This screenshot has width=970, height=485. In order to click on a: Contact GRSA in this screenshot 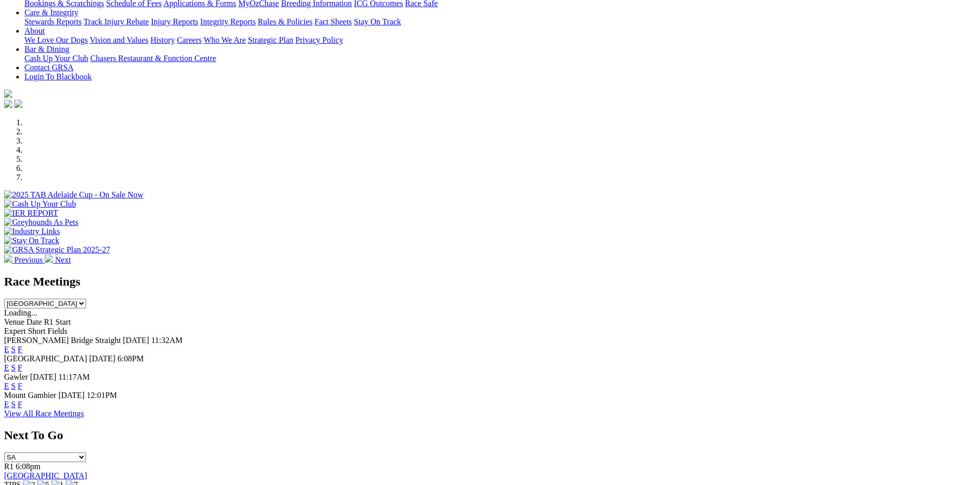, I will do `click(49, 67)`.